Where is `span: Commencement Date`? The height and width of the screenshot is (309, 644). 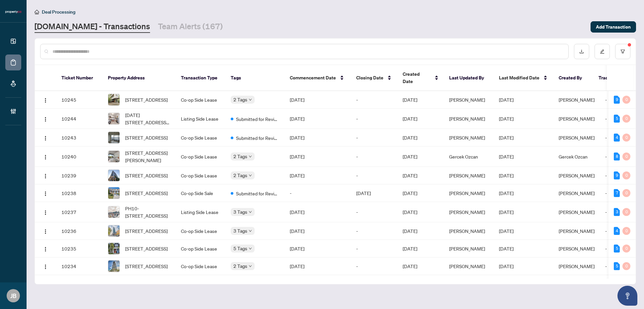
span: Commencement Date is located at coordinates (313, 77).